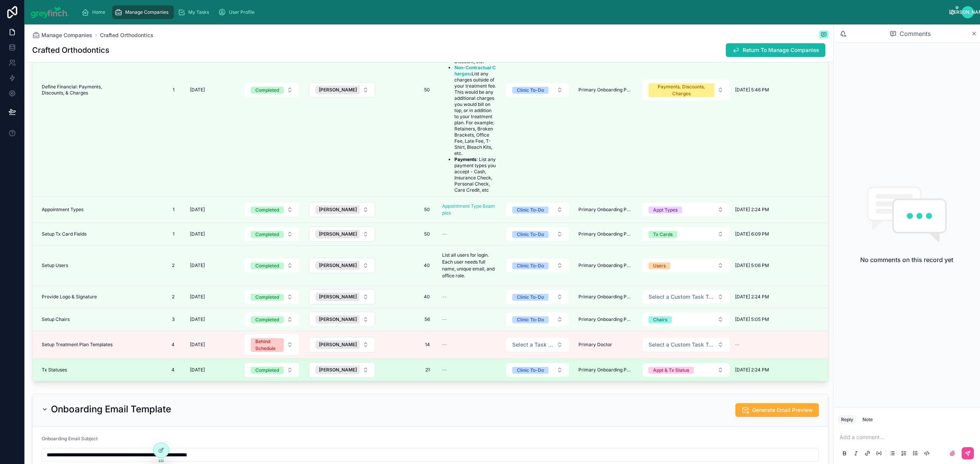 This screenshot has height=464, width=980. Describe the element at coordinates (409, 266) in the screenshot. I see `a: 40` at that location.